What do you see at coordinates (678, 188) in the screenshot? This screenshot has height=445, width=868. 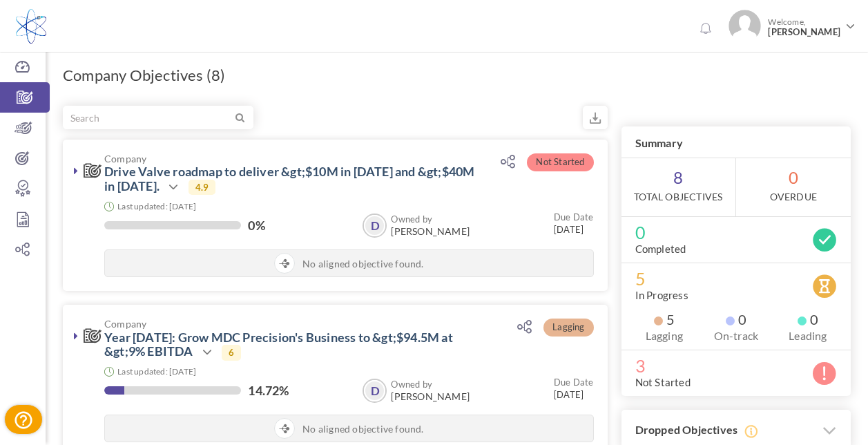 I see `span: 8` at bounding box center [678, 188].